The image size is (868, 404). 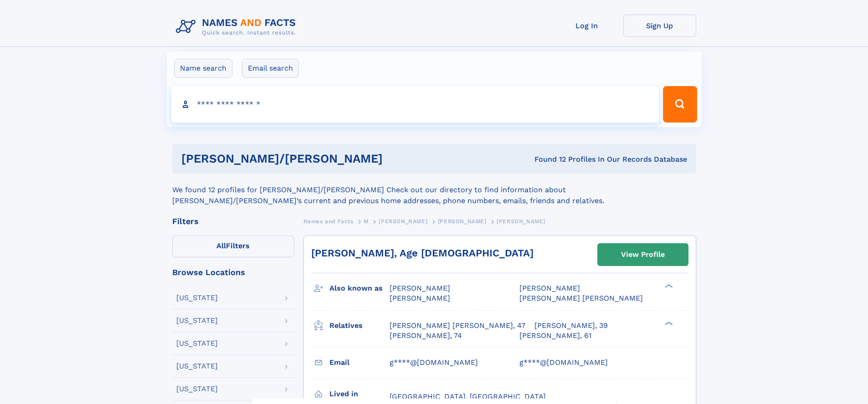 What do you see at coordinates (233, 272) in the screenshot?
I see `div: Browse Locations` at bounding box center [233, 272].